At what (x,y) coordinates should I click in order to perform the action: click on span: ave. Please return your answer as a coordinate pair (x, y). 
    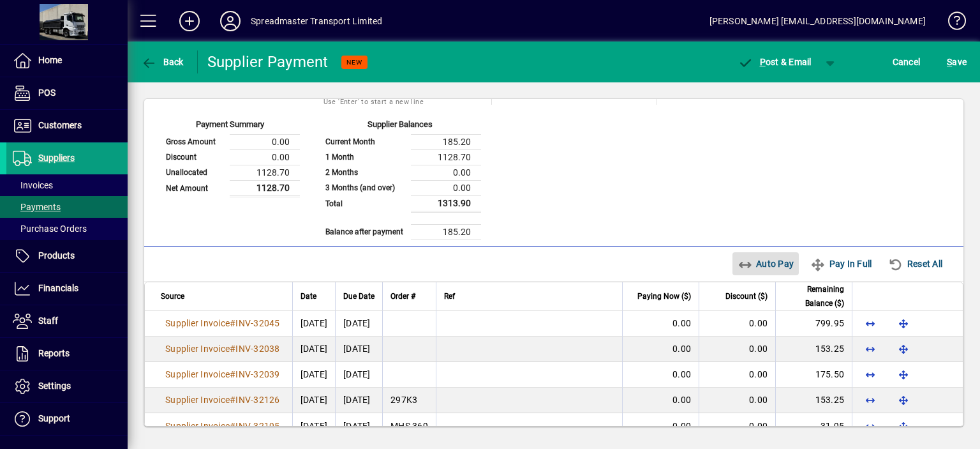
    Looking at the image, I should click on (957, 62).